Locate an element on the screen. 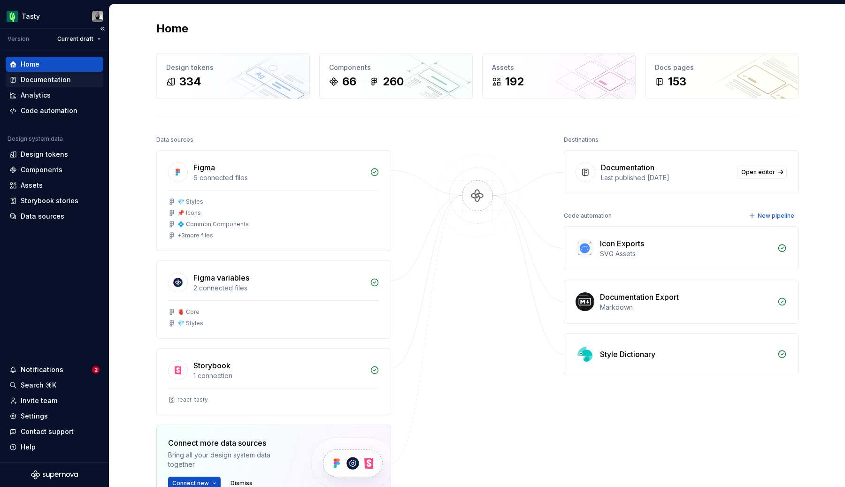 This screenshot has width=845, height=487. div: Home is located at coordinates (30, 64).